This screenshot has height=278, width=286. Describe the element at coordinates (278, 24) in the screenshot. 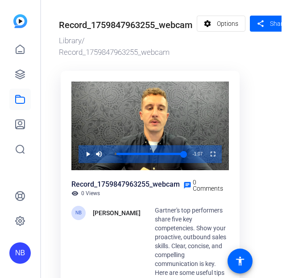

I see `span: Share` at that location.